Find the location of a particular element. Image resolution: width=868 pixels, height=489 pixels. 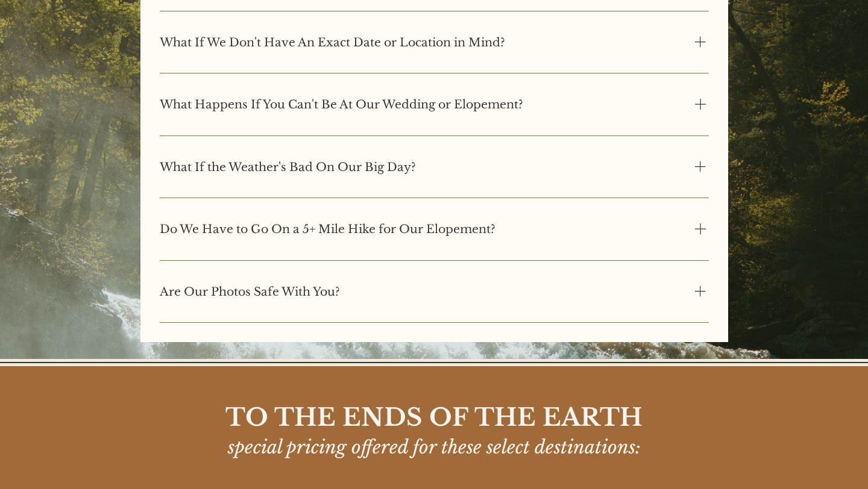

button: What If the Weather's Bad On Our Big Day? is located at coordinates (434, 167).